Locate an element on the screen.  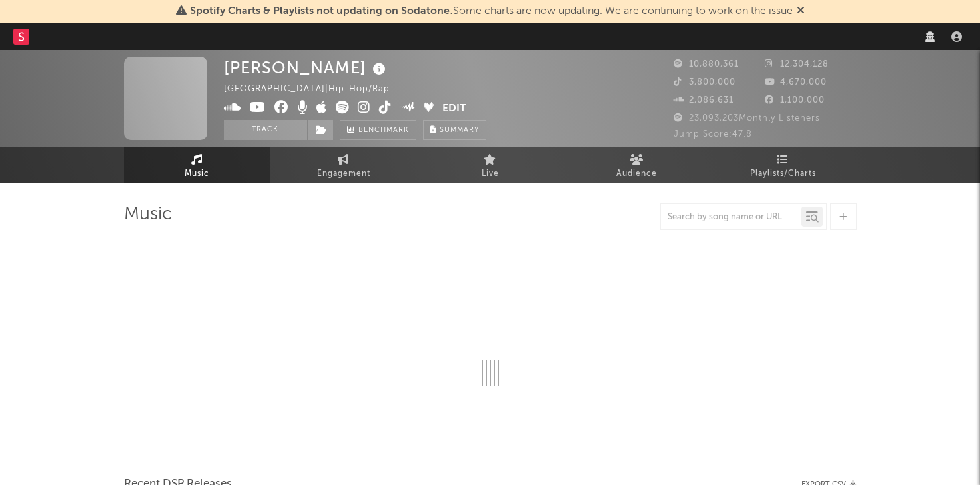
span: Spotify Charts & Playlists not updating on Sodatone is located at coordinates (320, 11).